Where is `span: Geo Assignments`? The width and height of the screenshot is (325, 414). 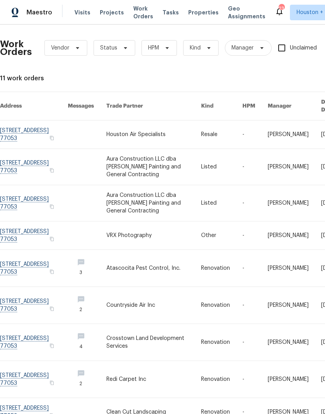
span: Geo Assignments is located at coordinates (247, 12).